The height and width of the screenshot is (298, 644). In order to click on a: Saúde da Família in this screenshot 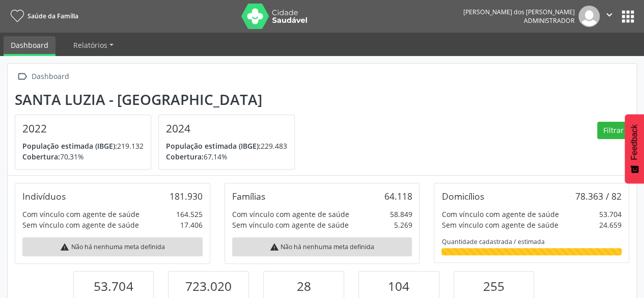, I will do `click(43, 16)`.